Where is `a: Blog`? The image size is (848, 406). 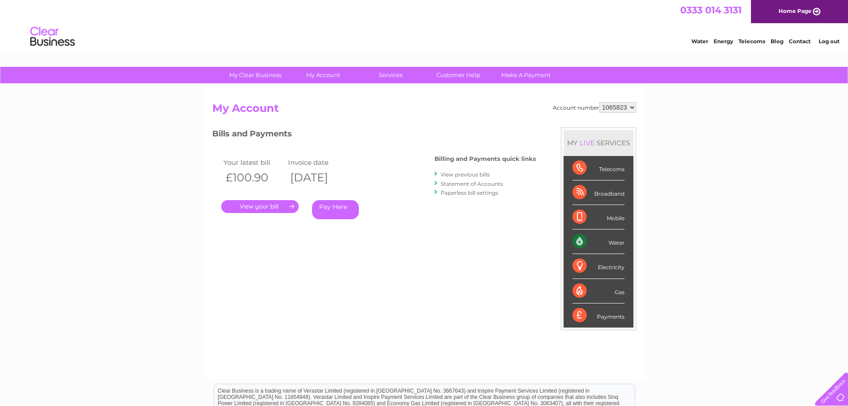
a: Blog is located at coordinates (777, 41).